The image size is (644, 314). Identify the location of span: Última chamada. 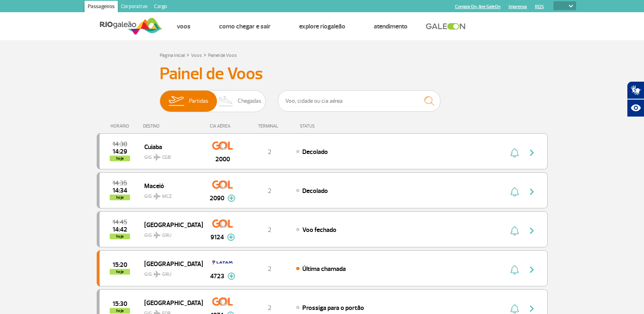
(324, 269).